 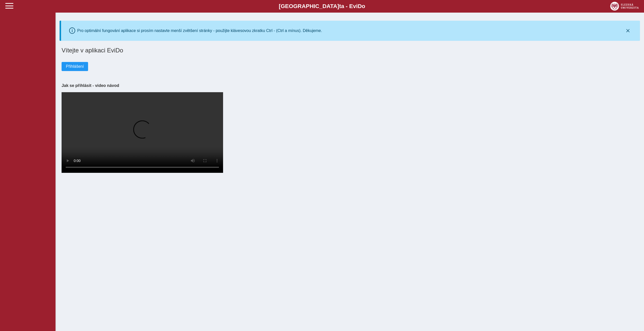 What do you see at coordinates (75, 66) in the screenshot?
I see `button: Přihlášení` at bounding box center [75, 66].